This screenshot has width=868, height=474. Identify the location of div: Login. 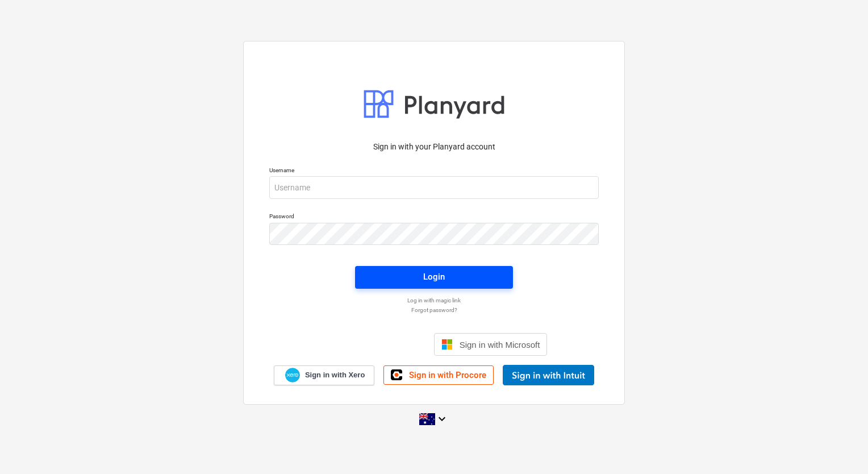
(434, 277).